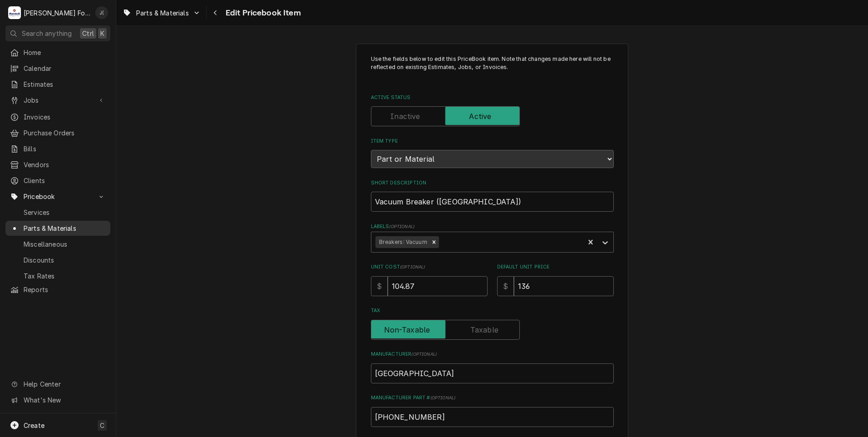 Image resolution: width=868 pixels, height=437 pixels. I want to click on a: Purchase Orders, so click(57, 132).